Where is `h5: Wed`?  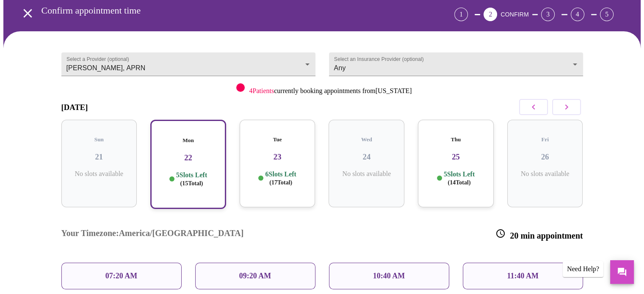
h5: Wed is located at coordinates (367, 139).